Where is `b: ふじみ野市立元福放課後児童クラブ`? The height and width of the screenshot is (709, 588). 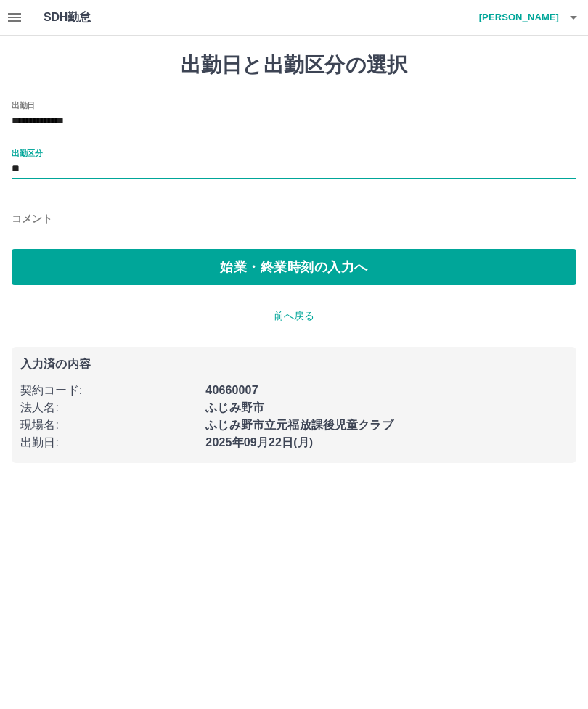
b: ふじみ野市立元福放課後児童クラブ is located at coordinates (299, 424).